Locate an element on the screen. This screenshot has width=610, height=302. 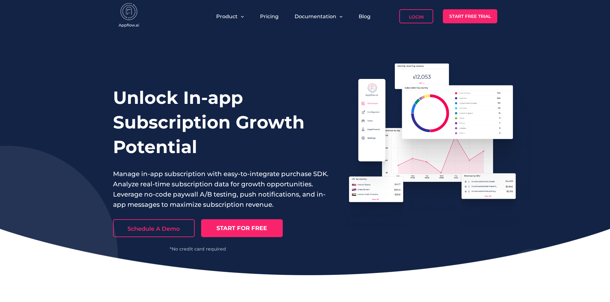
a: Login is located at coordinates (416, 16).